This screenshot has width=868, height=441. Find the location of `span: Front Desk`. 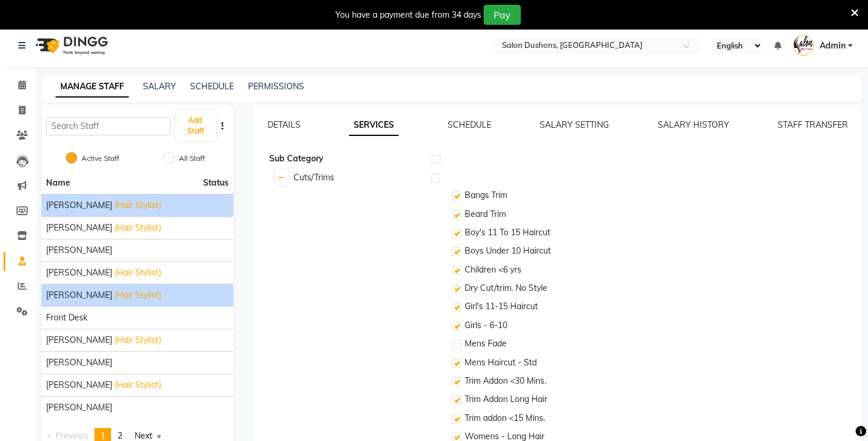

span: Front Desk is located at coordinates (67, 317).